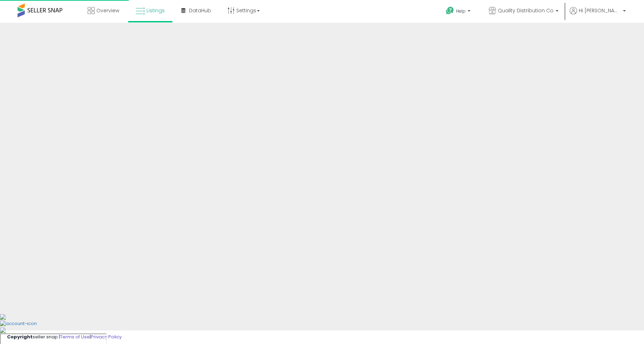 The height and width of the screenshot is (344, 644). I want to click on span: Listings, so click(156, 11).